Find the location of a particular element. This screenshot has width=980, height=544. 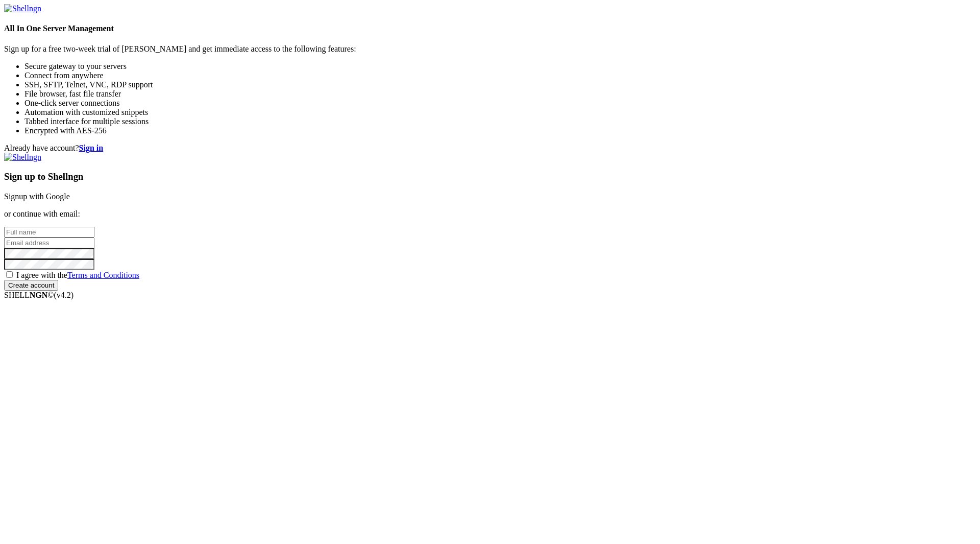

span: SHELL © is located at coordinates (39, 295).